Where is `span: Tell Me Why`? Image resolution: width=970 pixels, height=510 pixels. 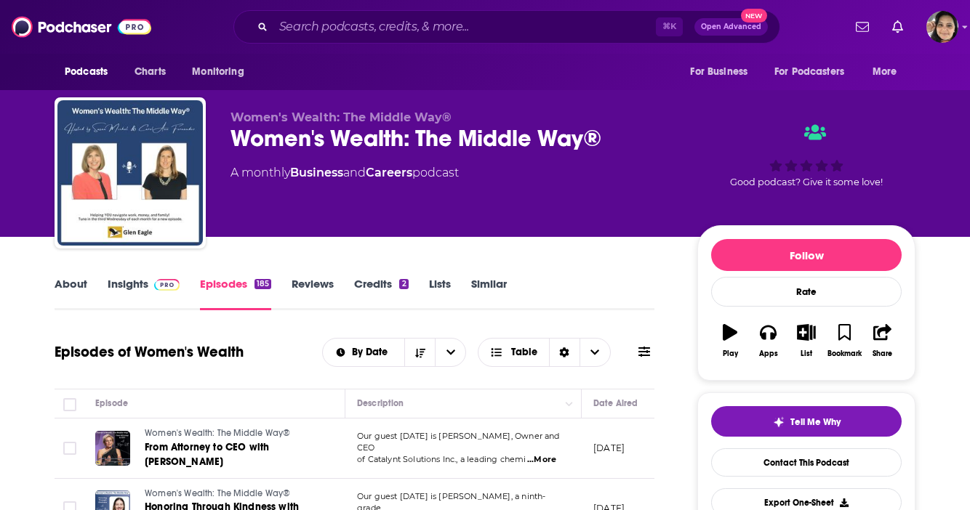
span: Tell Me Why is located at coordinates (815, 422).